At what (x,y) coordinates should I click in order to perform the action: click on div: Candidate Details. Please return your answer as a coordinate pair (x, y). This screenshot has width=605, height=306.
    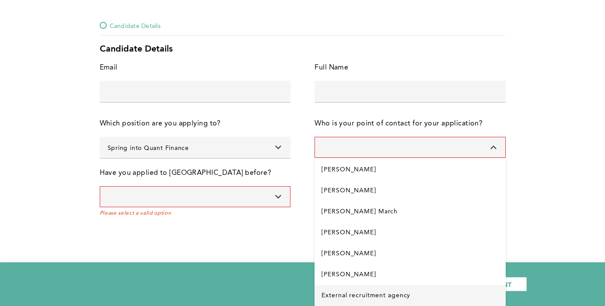
    Looking at the image, I should click on (303, 49).